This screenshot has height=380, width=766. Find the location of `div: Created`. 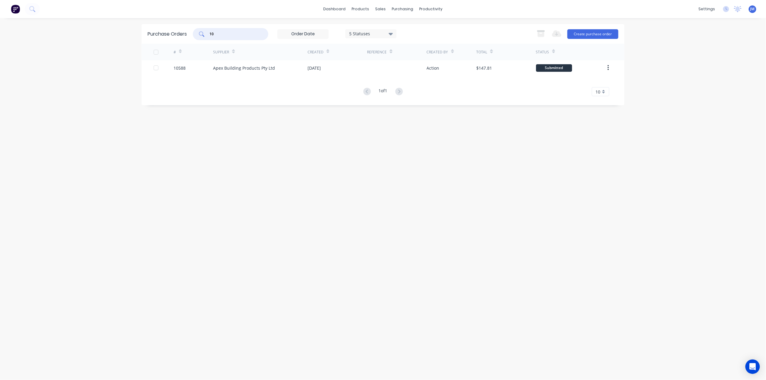

div: Created is located at coordinates (315, 52).